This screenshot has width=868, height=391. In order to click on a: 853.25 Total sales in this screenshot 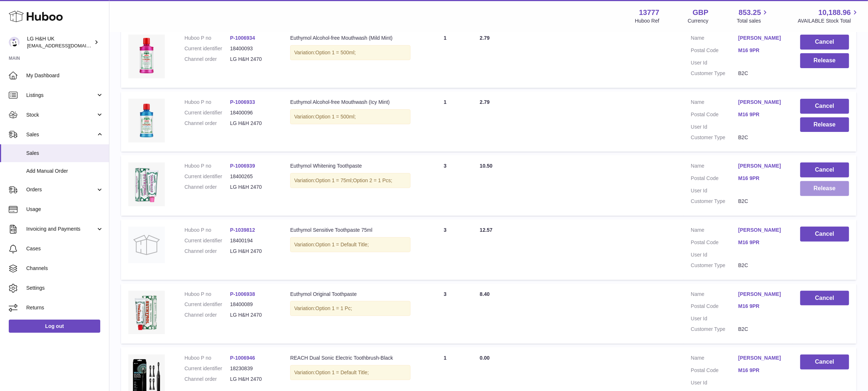, I will do `click(753, 16)`.